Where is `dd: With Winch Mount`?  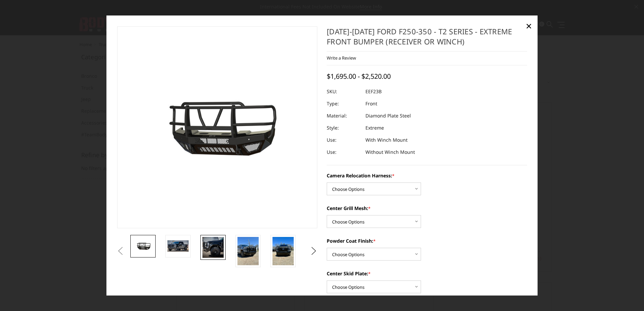
dd: With Winch Mount is located at coordinates (386, 141).